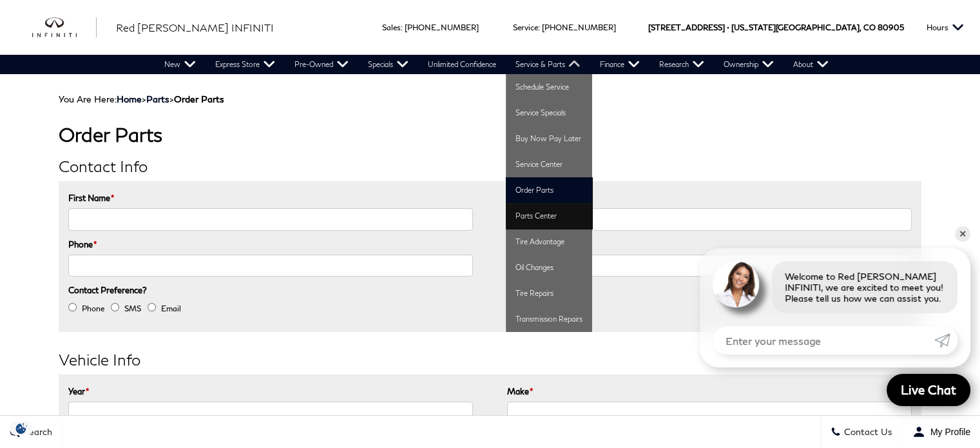 The image size is (980, 448). Describe the element at coordinates (245, 64) in the screenshot. I see `a: Express Store` at that location.